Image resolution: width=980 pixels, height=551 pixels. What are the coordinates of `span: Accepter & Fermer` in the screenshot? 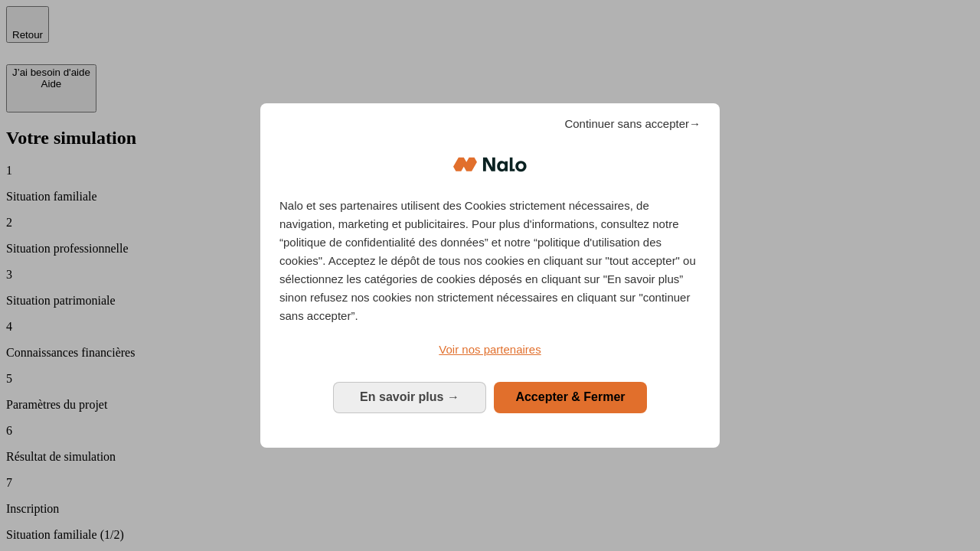 It's located at (570, 397).